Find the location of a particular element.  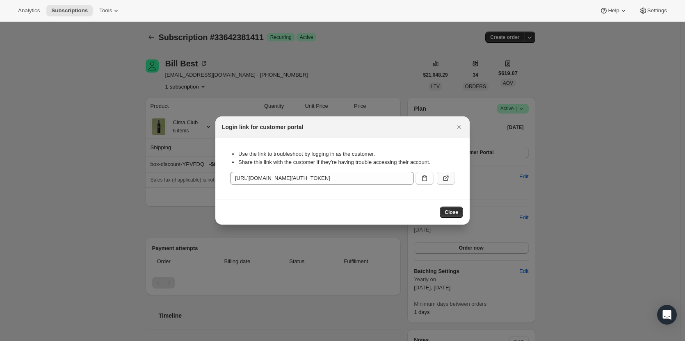

button: Subscriptions is located at coordinates (69, 11).